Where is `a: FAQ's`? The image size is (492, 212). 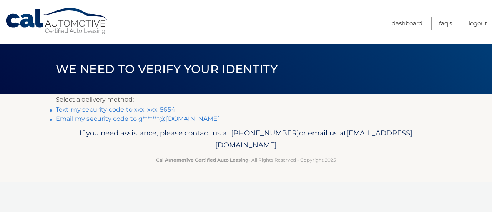 a: FAQ's is located at coordinates (445, 23).